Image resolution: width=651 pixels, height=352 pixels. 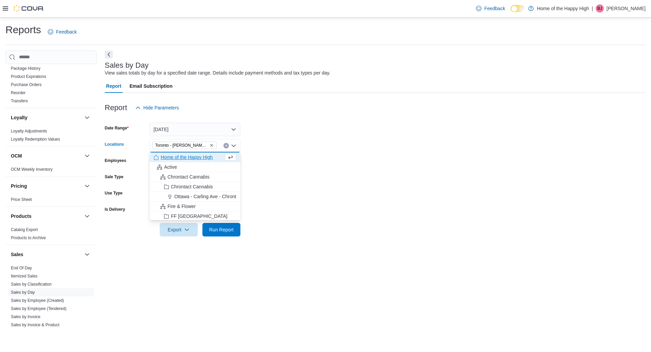 What do you see at coordinates (600, 8) in the screenshot?
I see `span: BJ` at bounding box center [600, 8].